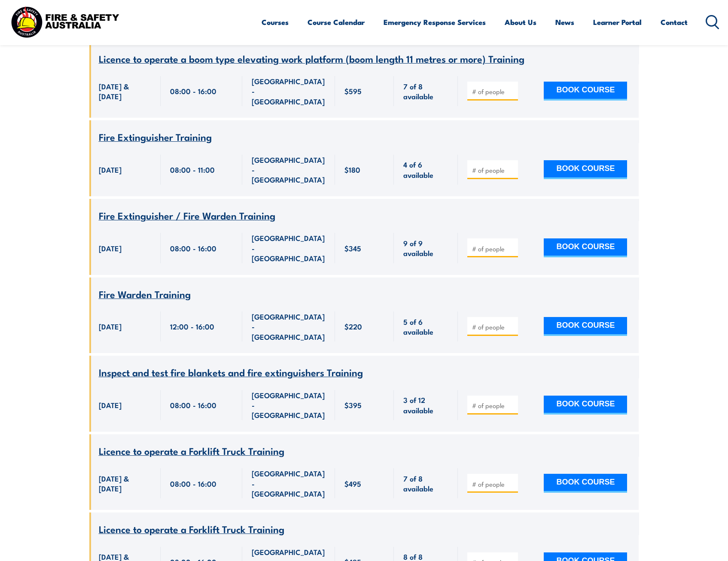 The width and height of the screenshot is (728, 561). I want to click on a: About Us, so click(521, 22).